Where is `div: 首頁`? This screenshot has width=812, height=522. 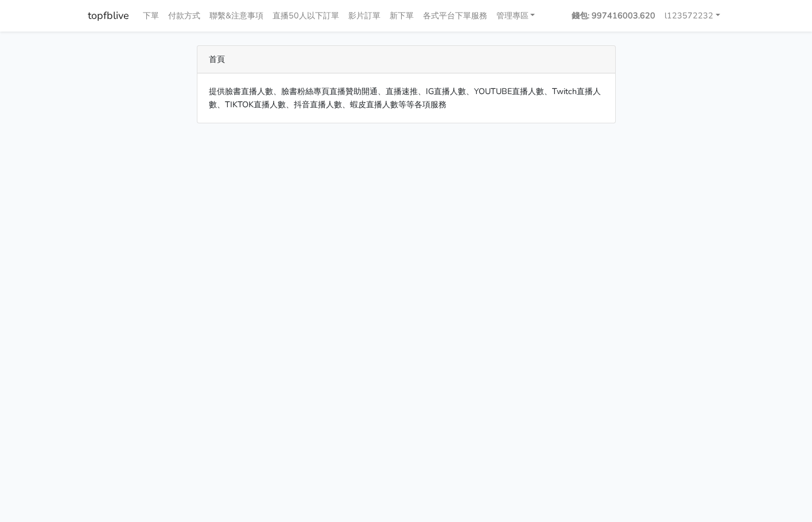
div: 首頁 is located at coordinates (406, 60).